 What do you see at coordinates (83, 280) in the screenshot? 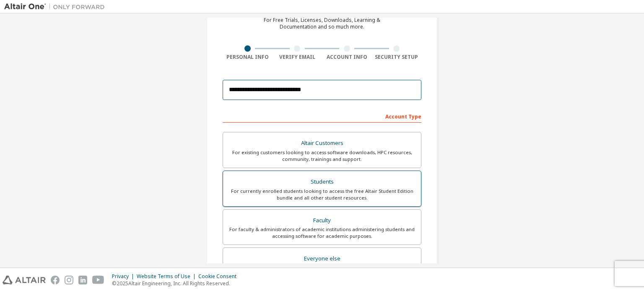
I see `img: linkedin.svg` at bounding box center [83, 280].